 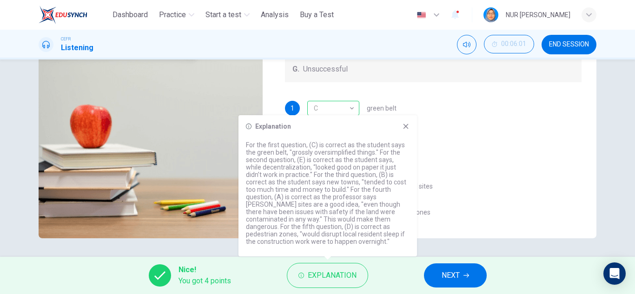 What do you see at coordinates (326, 69) in the screenshot?
I see `span: Unsuccessful` at bounding box center [326, 69].